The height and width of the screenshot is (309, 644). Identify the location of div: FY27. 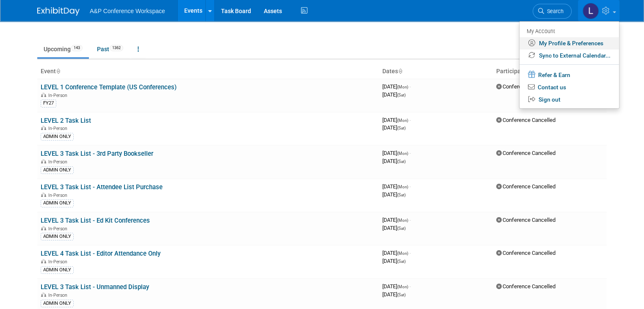
(48, 103).